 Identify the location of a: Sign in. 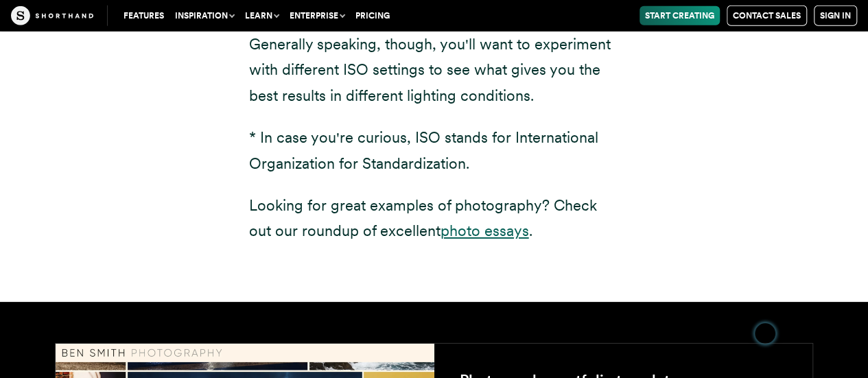
(835, 16).